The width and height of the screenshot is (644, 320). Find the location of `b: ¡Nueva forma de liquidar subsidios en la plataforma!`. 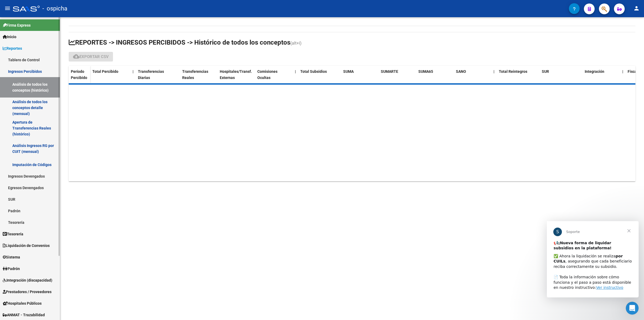

b: ¡Nueva forma de liquidar subsidios en la plataforma! is located at coordinates (35, 24).